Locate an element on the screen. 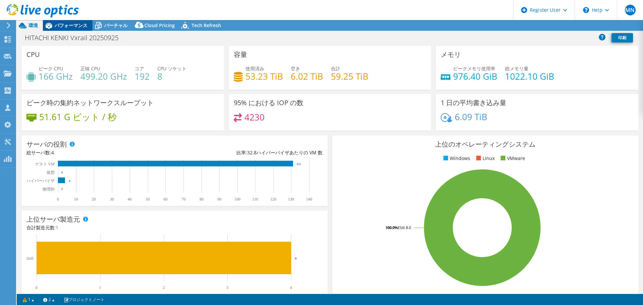  h3: サーバの役割 is located at coordinates (47, 144).